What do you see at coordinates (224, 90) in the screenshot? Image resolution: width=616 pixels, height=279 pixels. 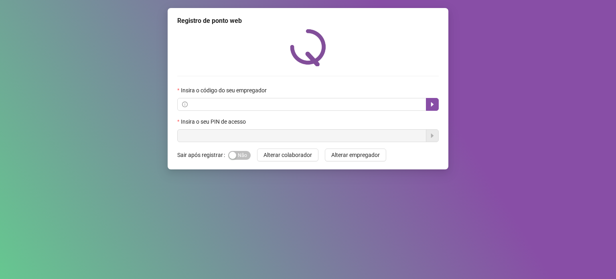 I see `label: Insira o código do seu empregador` at bounding box center [224, 90].